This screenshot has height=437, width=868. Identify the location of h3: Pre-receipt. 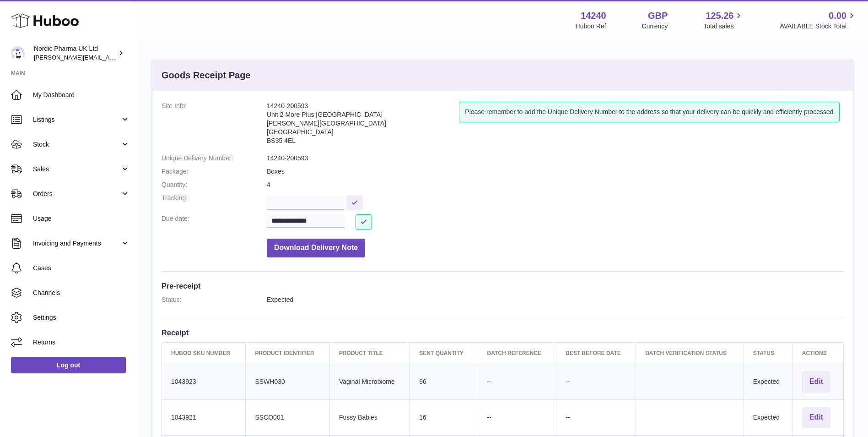
(503, 286).